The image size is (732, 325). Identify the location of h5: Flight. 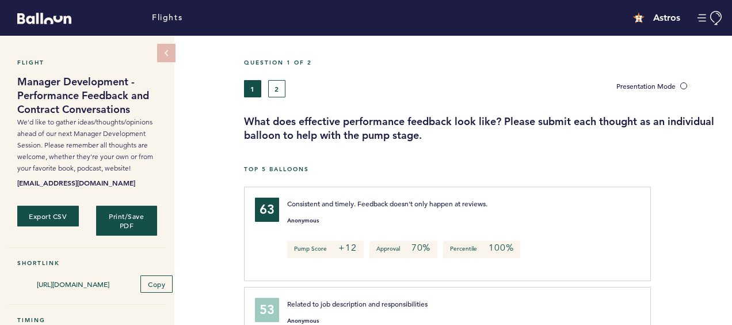
(87, 62).